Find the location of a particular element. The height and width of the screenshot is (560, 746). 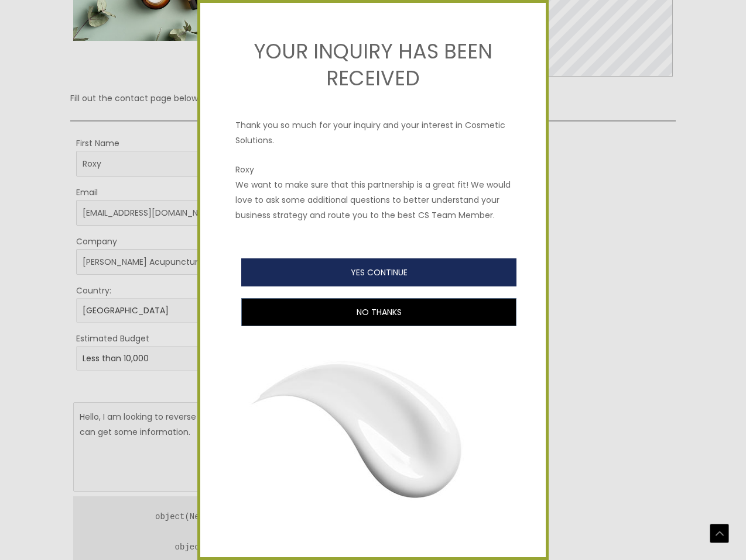

button: YES CONTINUE is located at coordinates (379, 273).